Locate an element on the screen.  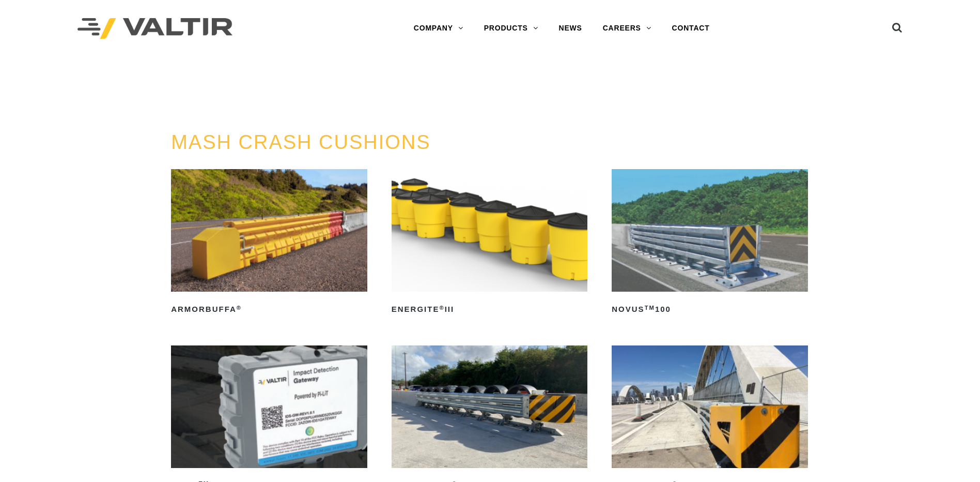
sup: TM is located at coordinates (650, 308).